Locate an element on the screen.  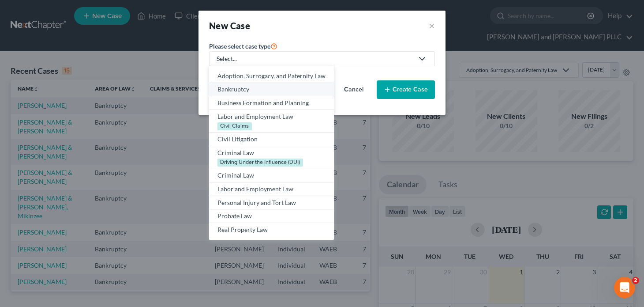
span: 2 is located at coordinates (635, 281).